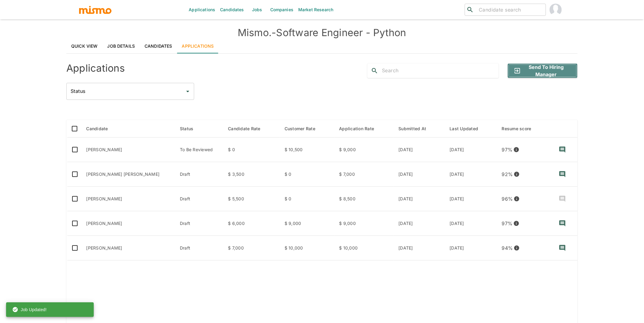 This screenshot has height=323, width=644. Describe the element at coordinates (508, 248) in the screenshot. I see `p: 94 %` at that location.